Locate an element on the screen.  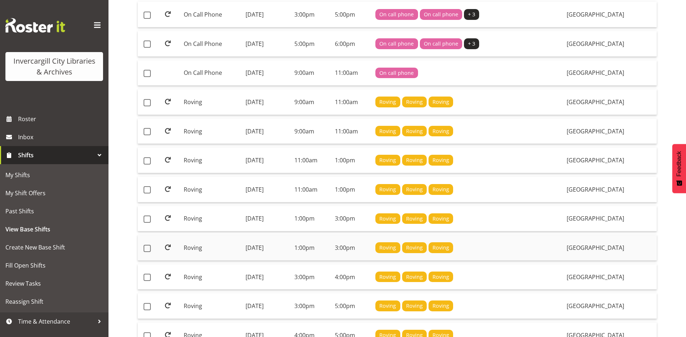
span: Create New Base Shift is located at coordinates (54, 247).